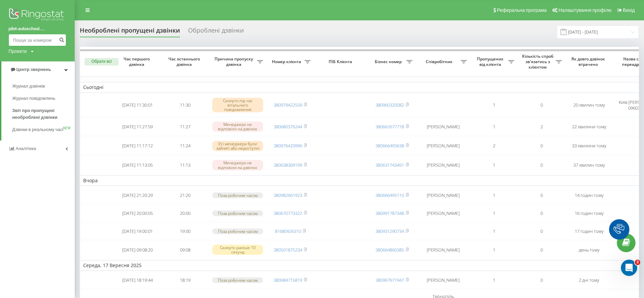 This screenshot has width=644, height=298. I want to click on a: 380982661923, so click(288, 195).